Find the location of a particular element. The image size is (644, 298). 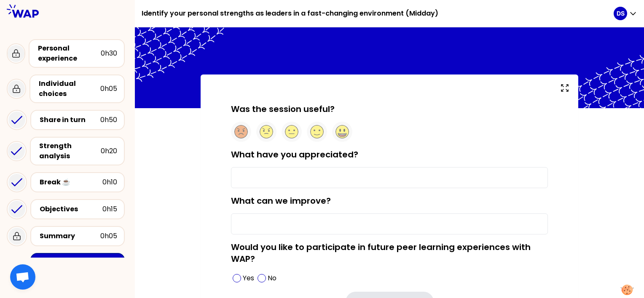

label: What can we improve? is located at coordinates (281, 201).